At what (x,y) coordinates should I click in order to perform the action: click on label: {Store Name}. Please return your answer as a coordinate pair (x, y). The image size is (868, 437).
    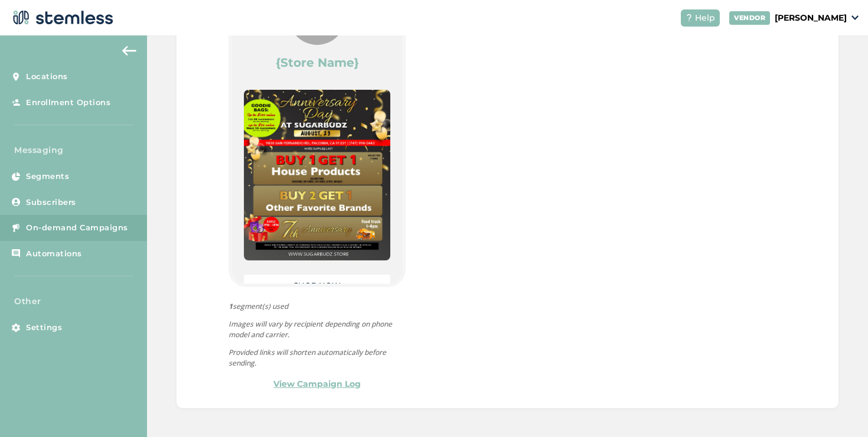
    Looking at the image, I should click on (317, 63).